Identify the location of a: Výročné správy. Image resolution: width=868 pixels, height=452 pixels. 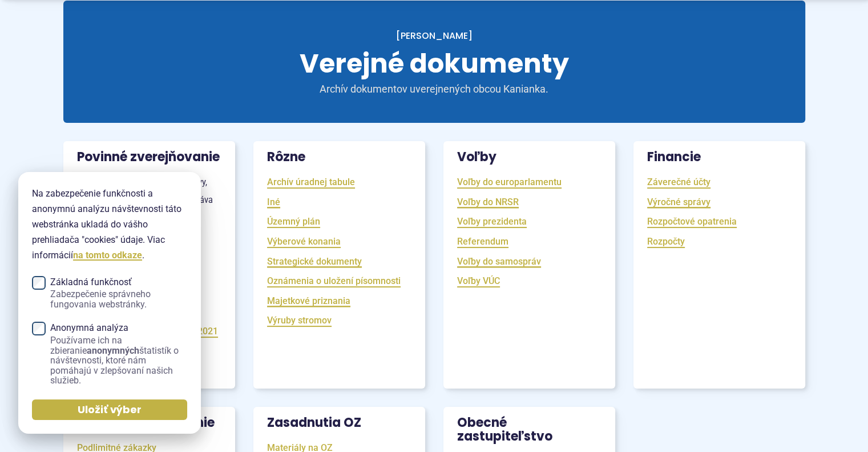
(678, 201).